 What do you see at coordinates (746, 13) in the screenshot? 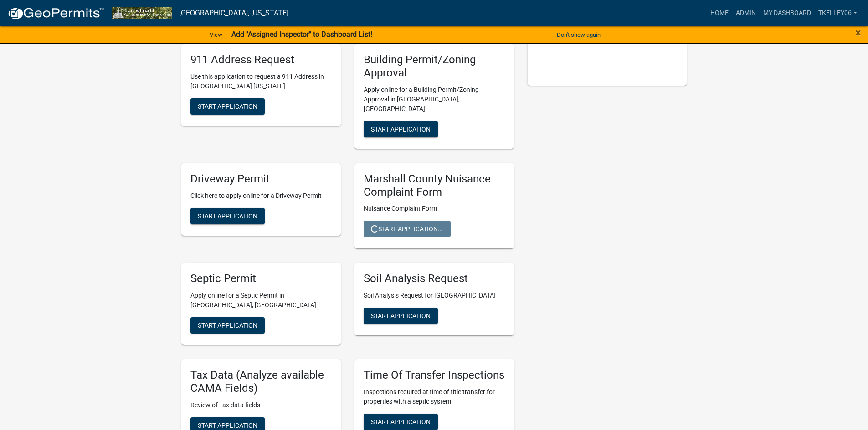
I see `a: Admin` at bounding box center [746, 13].